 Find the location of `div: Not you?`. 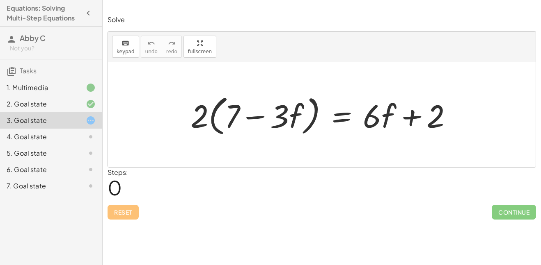

div: Not you? is located at coordinates (52, 48).